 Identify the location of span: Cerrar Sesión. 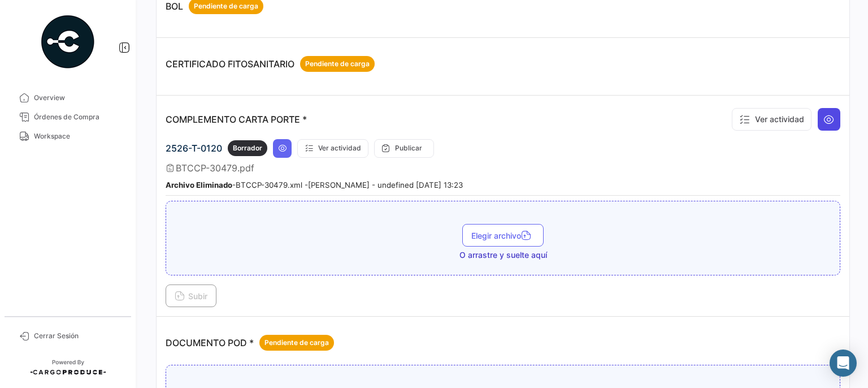
(78, 336).